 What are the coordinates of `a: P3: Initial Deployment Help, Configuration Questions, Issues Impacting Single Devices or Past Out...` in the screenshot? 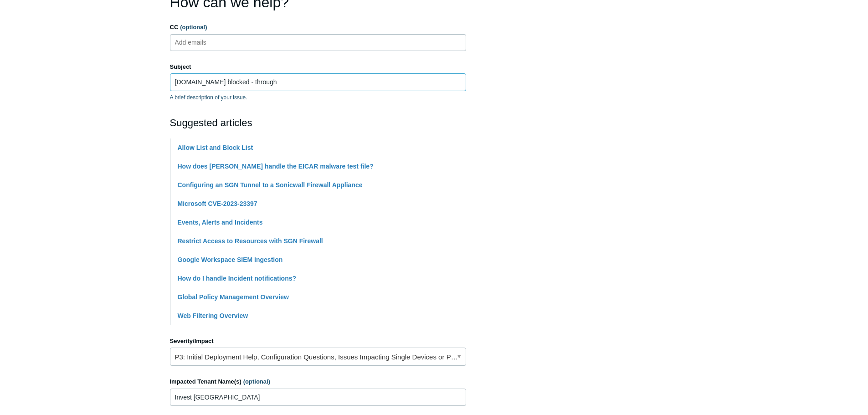 It's located at (318, 357).